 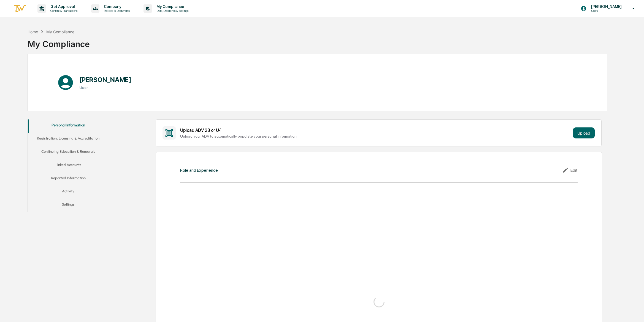 What do you see at coordinates (20, 9) in the screenshot?
I see `img: logo` at bounding box center [20, 9].